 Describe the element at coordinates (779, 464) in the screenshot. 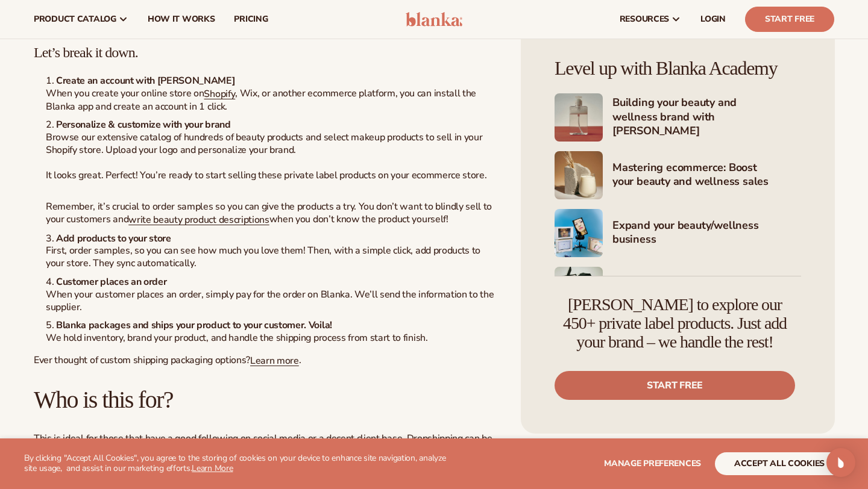

I see `button: accept all cookies` at that location.